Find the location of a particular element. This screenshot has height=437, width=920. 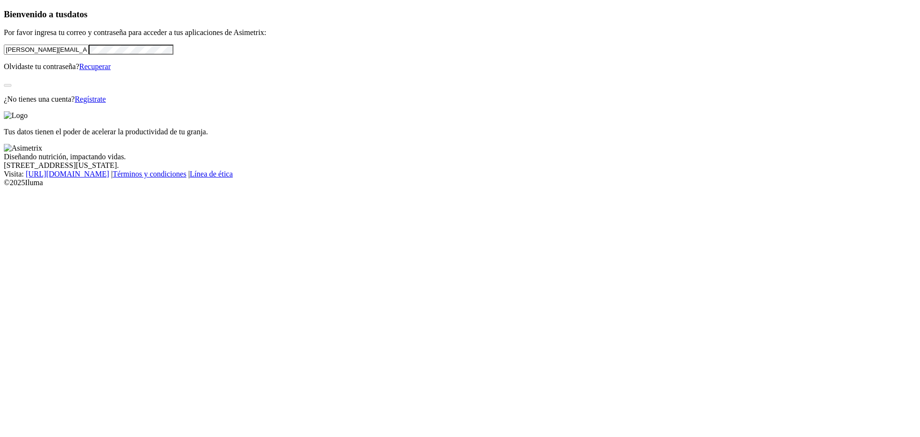

a: Recuperar is located at coordinates (95, 66).